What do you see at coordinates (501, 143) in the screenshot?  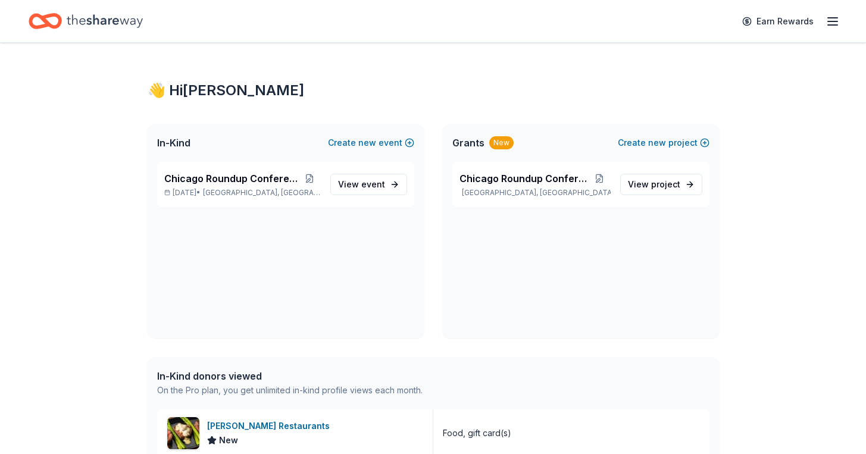 I see `div: New` at bounding box center [501, 143].